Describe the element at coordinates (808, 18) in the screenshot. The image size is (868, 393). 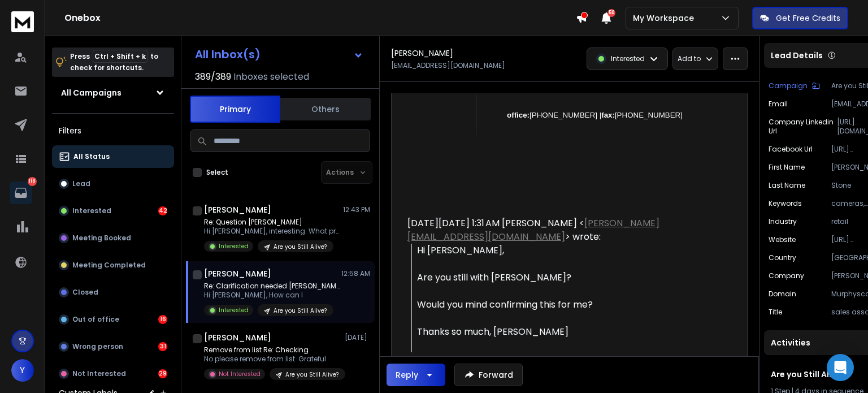
I see `p: Get Free Credits` at that location.